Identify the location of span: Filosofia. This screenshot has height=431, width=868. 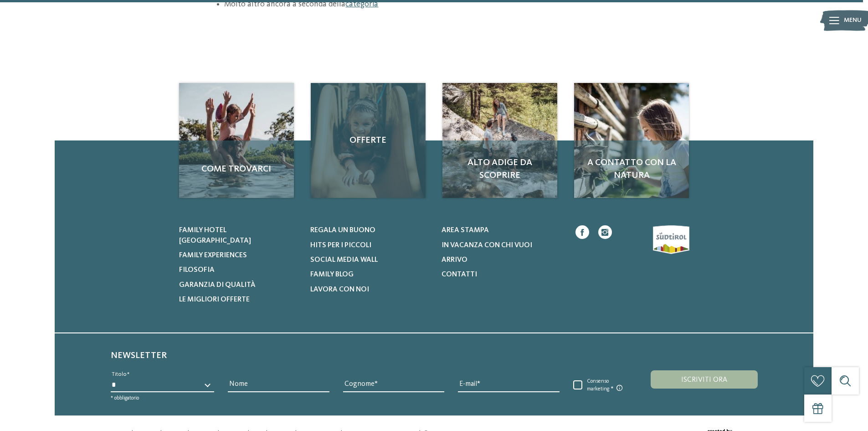
(197, 270).